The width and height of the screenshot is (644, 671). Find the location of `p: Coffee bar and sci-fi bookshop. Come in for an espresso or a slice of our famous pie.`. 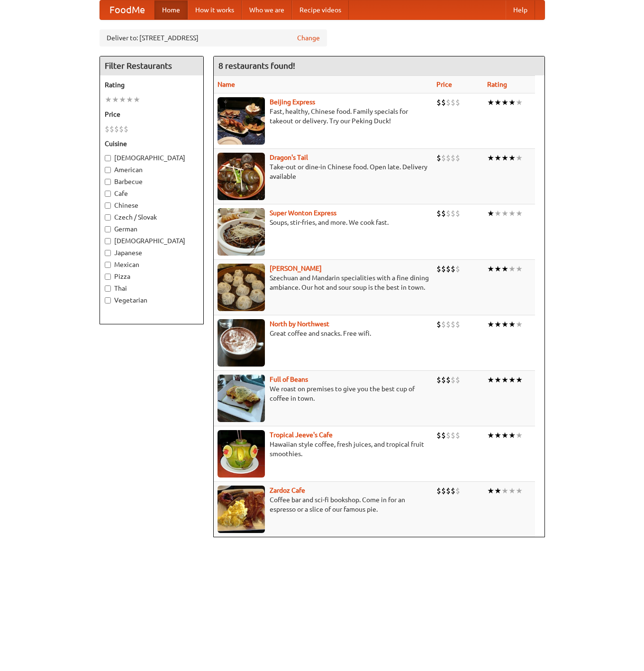

p: Coffee bar and sci-fi bookshop. Come in for an espresso or a slice of our famous pie. is located at coordinates (324, 504).